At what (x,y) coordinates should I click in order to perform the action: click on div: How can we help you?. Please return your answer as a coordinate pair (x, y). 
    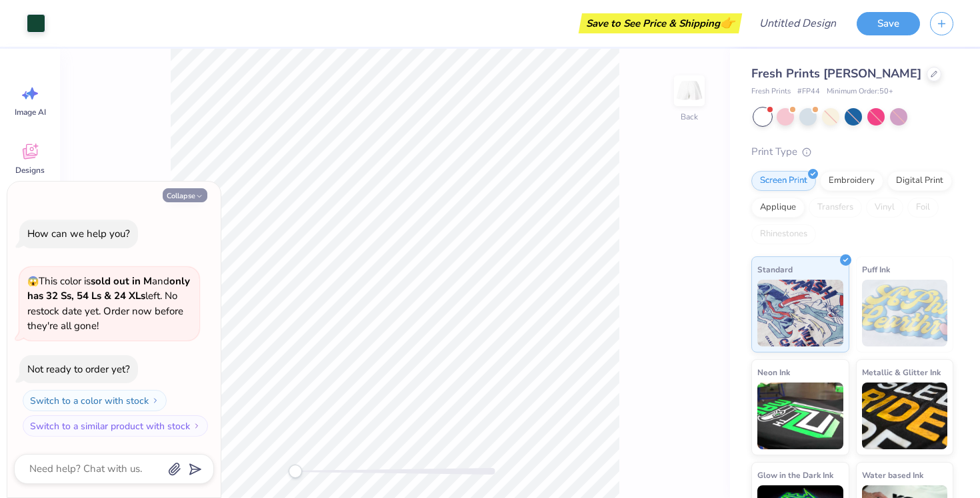
    Looking at the image, I should click on (78, 233).